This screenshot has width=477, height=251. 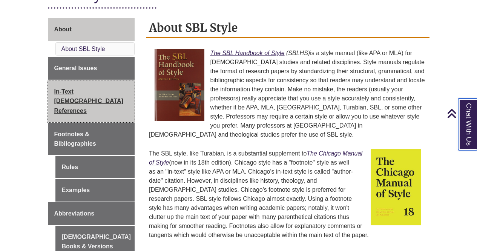 What do you see at coordinates (288, 28) in the screenshot?
I see `h2: About SBL Style` at bounding box center [288, 28].